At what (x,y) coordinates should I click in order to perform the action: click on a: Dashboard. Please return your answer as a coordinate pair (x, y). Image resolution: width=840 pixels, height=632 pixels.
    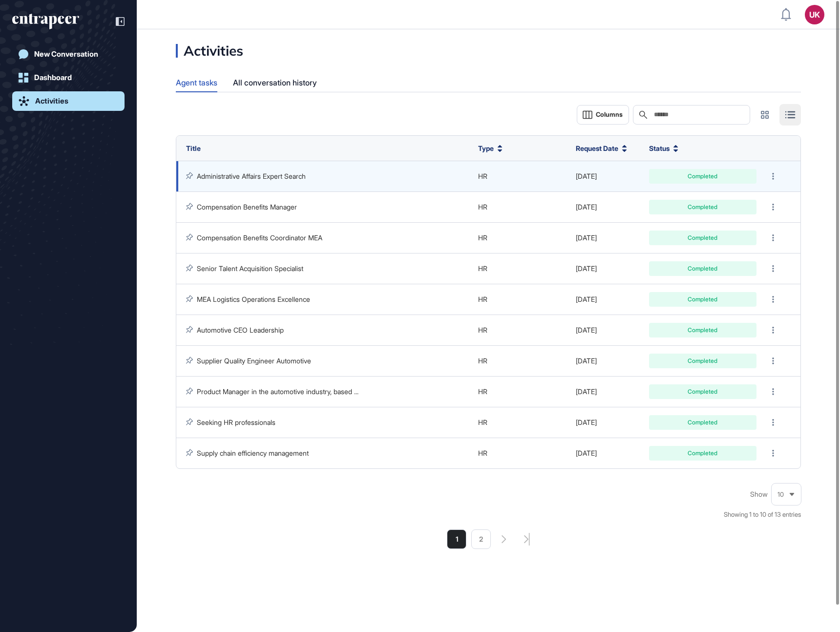
    Looking at the image, I should click on (68, 78).